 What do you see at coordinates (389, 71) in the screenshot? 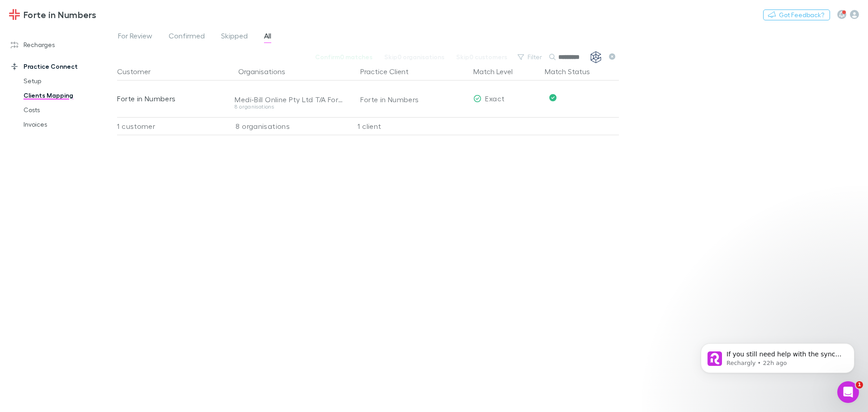
I see `button: Practice Client` at bounding box center [389, 71].